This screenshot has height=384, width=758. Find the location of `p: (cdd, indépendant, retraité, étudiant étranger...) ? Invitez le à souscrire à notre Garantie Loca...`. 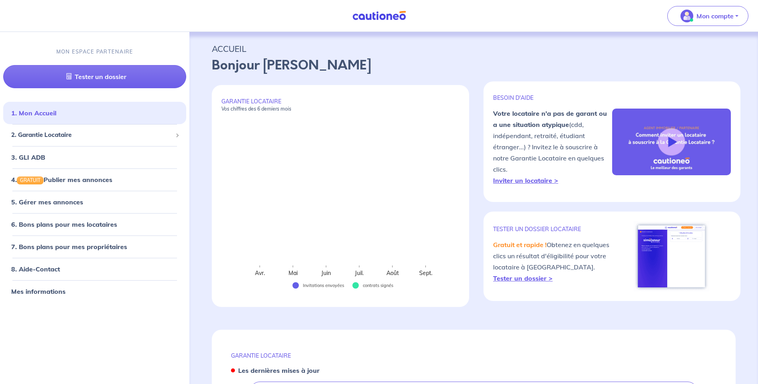

p: (cdd, indépendant, retraité, étudiant étranger...) ? Invitez le à souscrire à notre Garantie Loca... is located at coordinates (552, 147).